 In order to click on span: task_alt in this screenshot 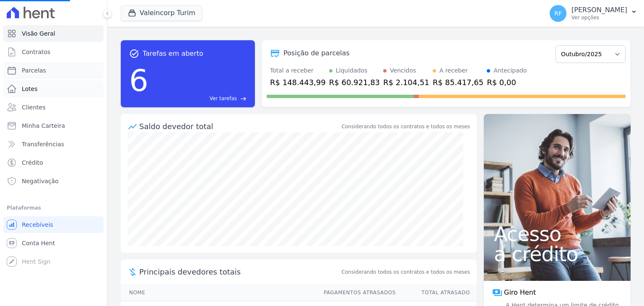, I will do `click(134, 54)`.